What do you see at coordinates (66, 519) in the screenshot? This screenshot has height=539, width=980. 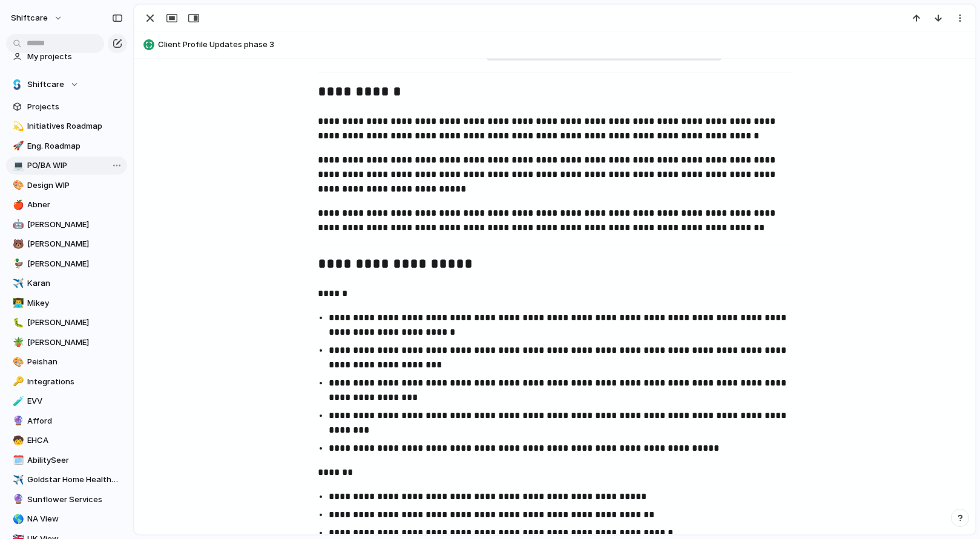 I see `div: 🌎NA View` at bounding box center [66, 519].